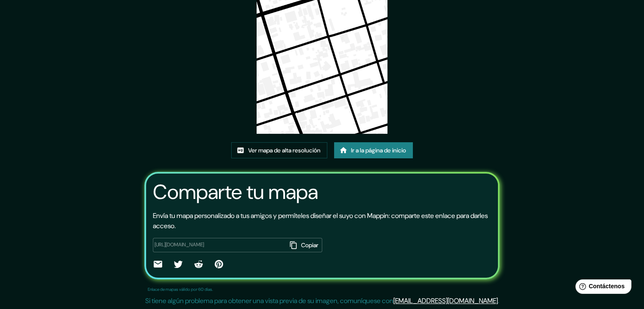 The width and height of the screenshot is (644, 309). Describe the element at coordinates (321, 221) in the screenshot. I see `font: Envía tu mapa personalizado a tus amigos y permíteles diseñar el suyo con Mappin: comparte este e...` at that location.